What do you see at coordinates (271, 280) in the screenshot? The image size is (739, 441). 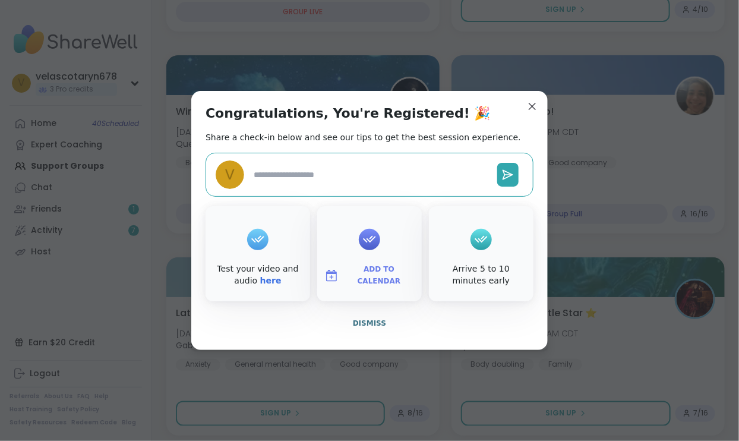 I see `a: here` at bounding box center [271, 280].